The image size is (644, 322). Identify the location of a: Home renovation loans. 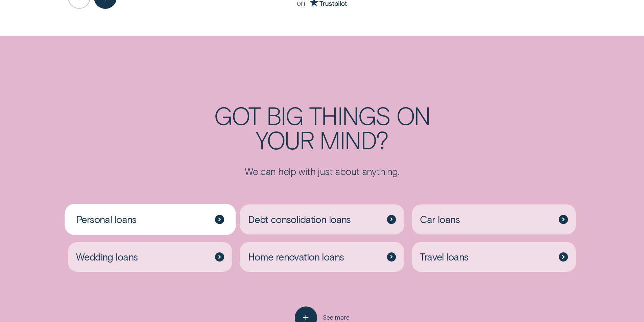
(322, 257).